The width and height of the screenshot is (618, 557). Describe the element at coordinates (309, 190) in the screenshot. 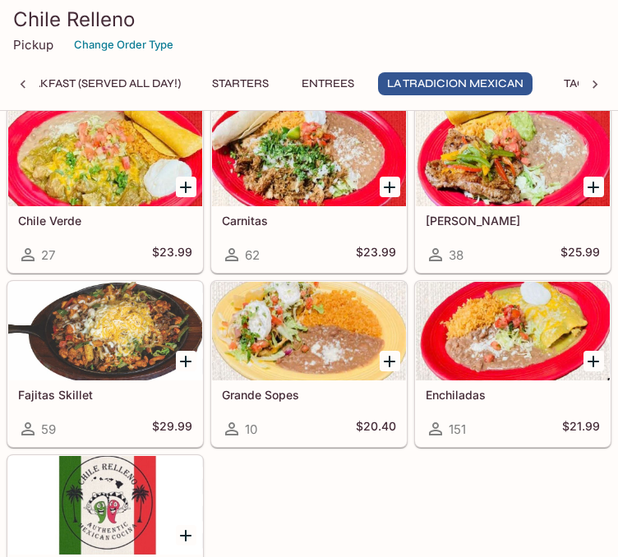

I see `a: Carnitas62$23.99` at that location.